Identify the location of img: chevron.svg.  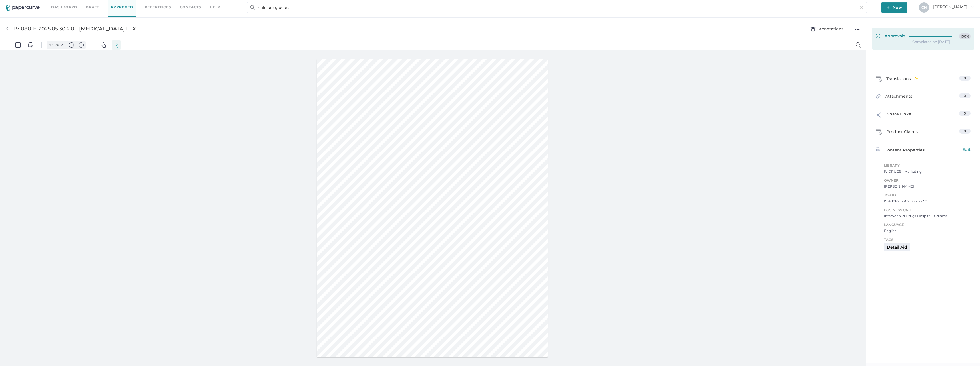
(62, 5).